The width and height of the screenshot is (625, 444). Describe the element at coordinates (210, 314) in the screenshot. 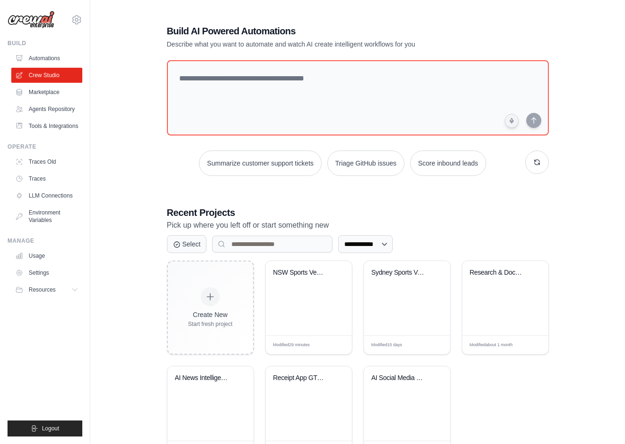

I see `div: Create New` at that location.